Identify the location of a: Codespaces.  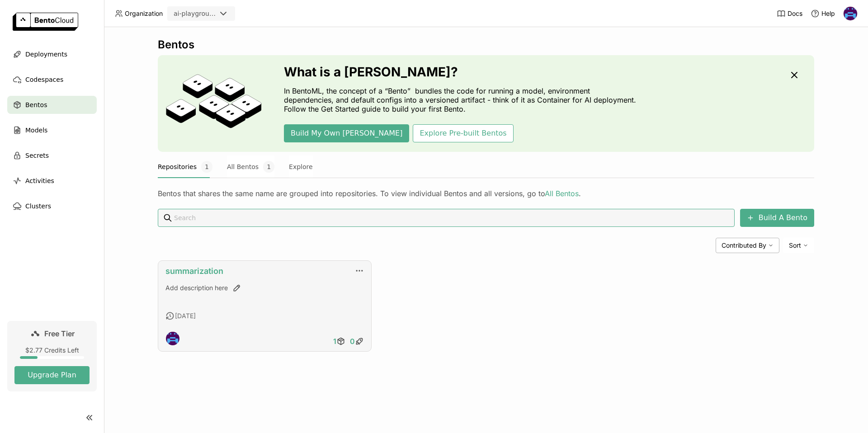
(52, 80).